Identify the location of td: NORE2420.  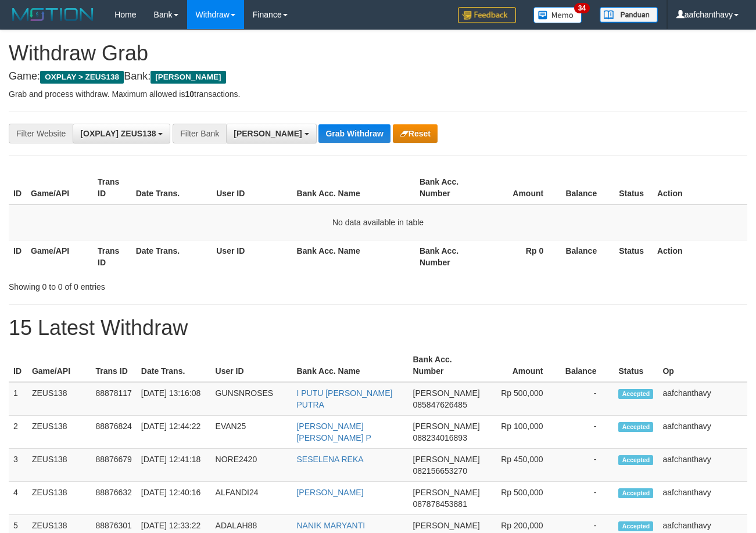
(251, 465).